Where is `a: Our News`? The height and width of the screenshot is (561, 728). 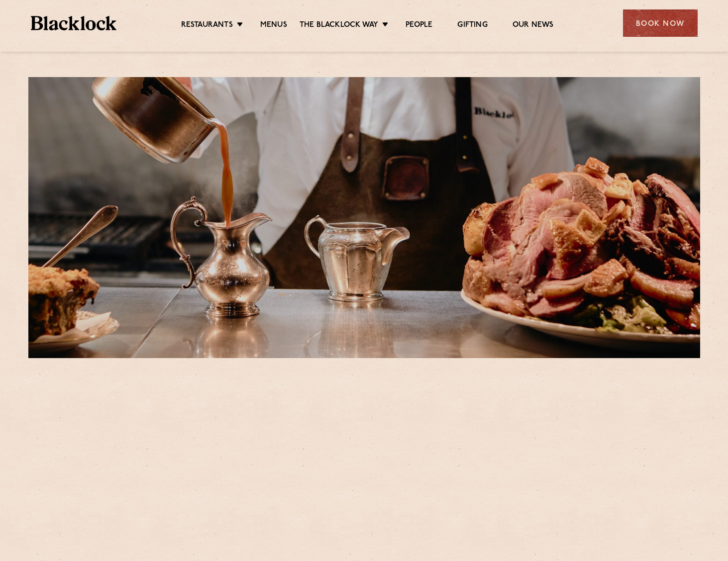 a: Our News is located at coordinates (533, 26).